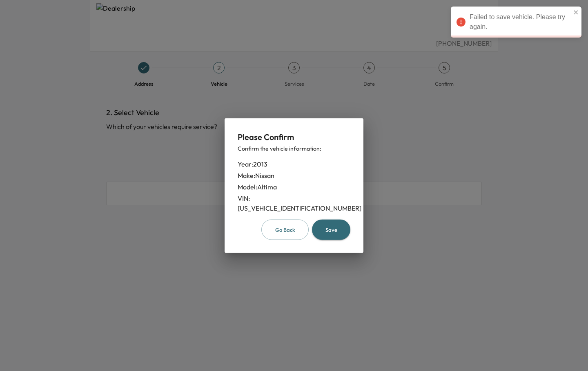 The width and height of the screenshot is (588, 371). I want to click on div: Model: Altima, so click(294, 187).